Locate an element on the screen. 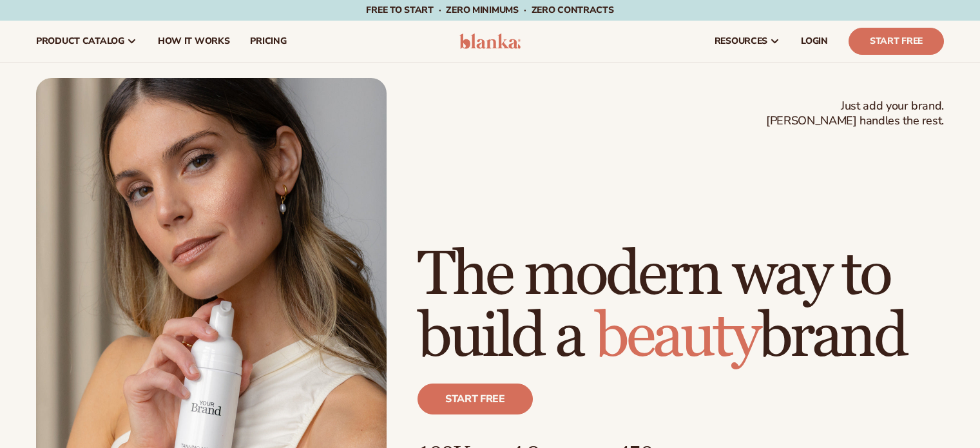 The width and height of the screenshot is (980, 448). a: resources is located at coordinates (747, 41).